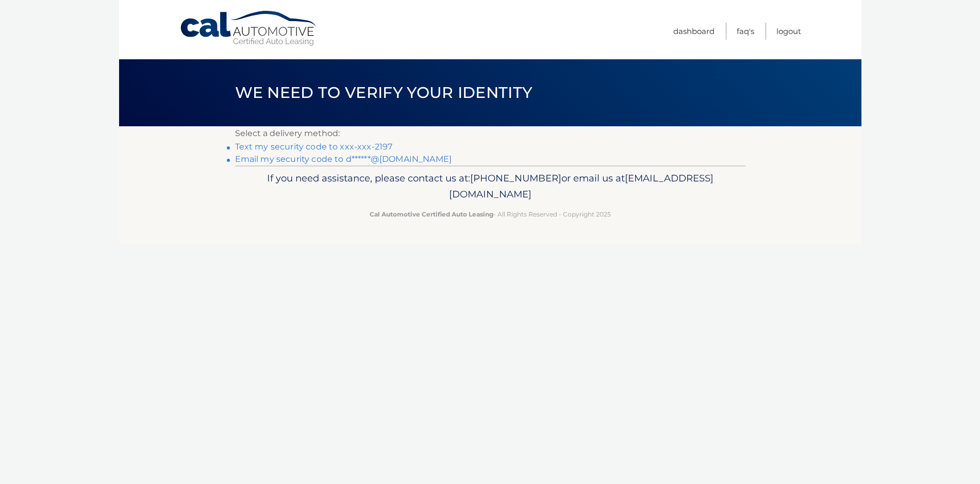  I want to click on span: We need to verify your identity, so click(383, 92).